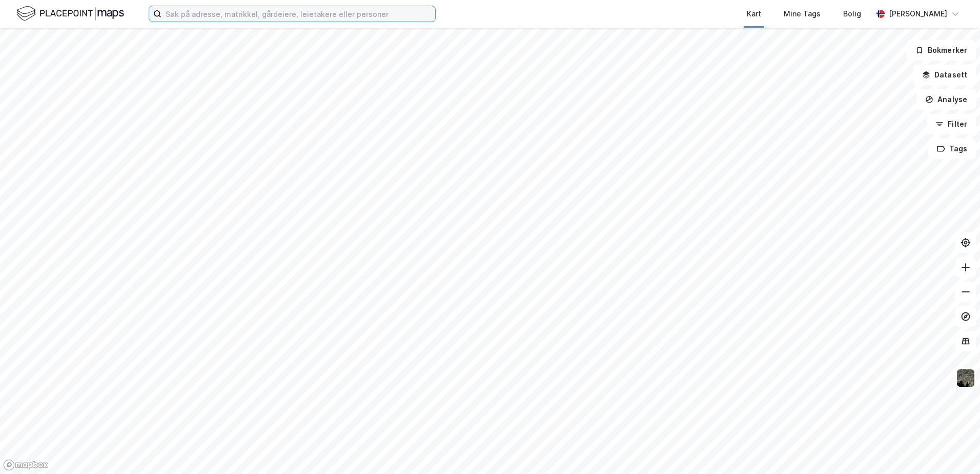  I want to click on img: logo.f888ab2527a4732fd821a326f86c7f29.svg, so click(70, 13).